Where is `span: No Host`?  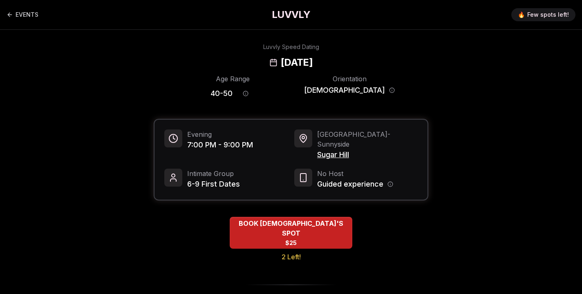
span: No Host is located at coordinates (355, 174).